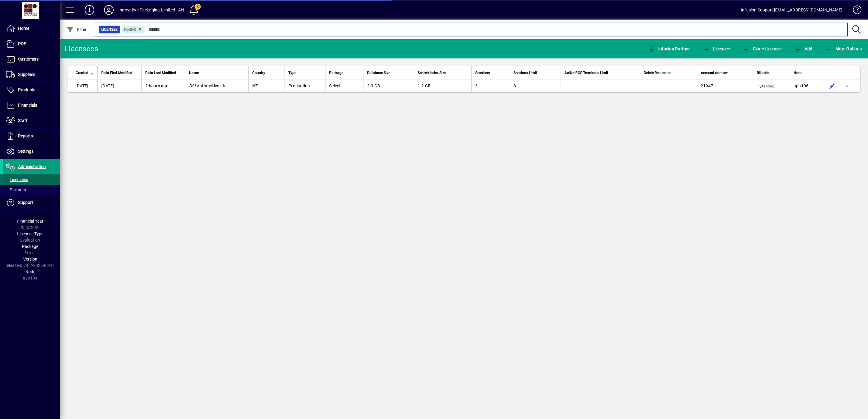 This screenshot has height=419, width=868. What do you see at coordinates (716, 49) in the screenshot?
I see `button: Licensee` at bounding box center [716, 49].